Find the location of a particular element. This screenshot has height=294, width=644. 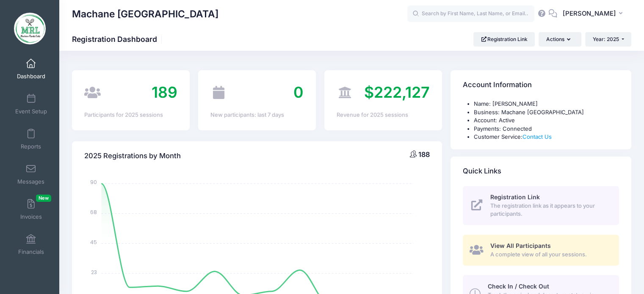

span: Dashboard is located at coordinates (31, 76).